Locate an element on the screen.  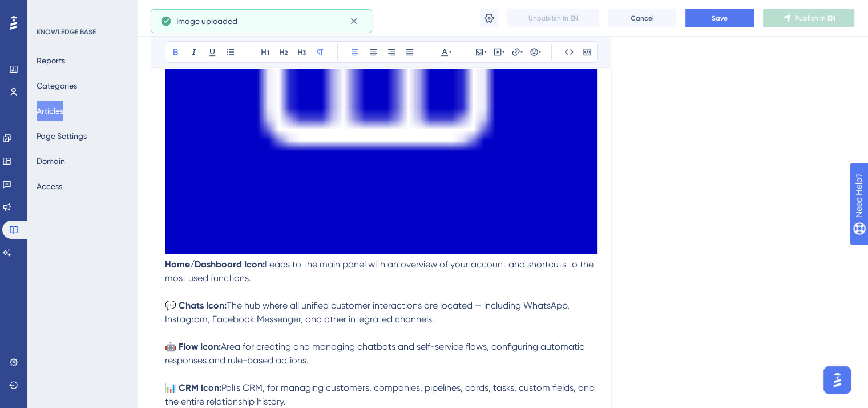
button: Reports is located at coordinates (51, 61).